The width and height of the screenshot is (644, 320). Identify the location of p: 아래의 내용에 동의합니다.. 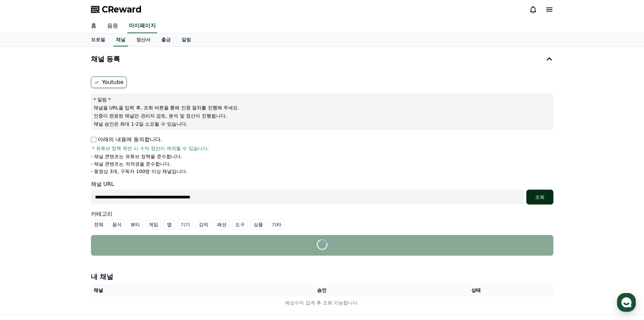
(126, 139).